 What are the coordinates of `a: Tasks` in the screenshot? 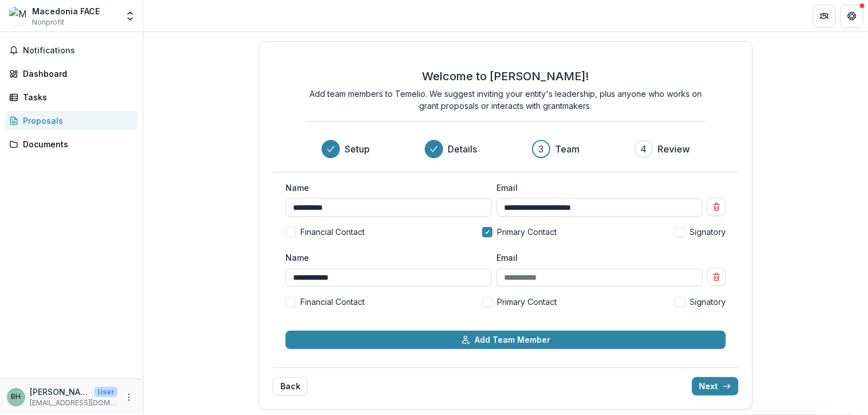 It's located at (71, 97).